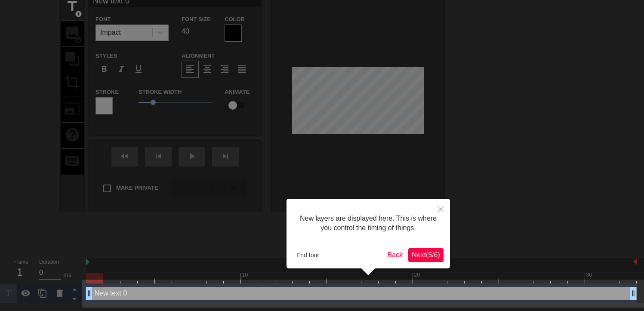  Describe the element at coordinates (441, 208) in the screenshot. I see `button: Close` at that location.